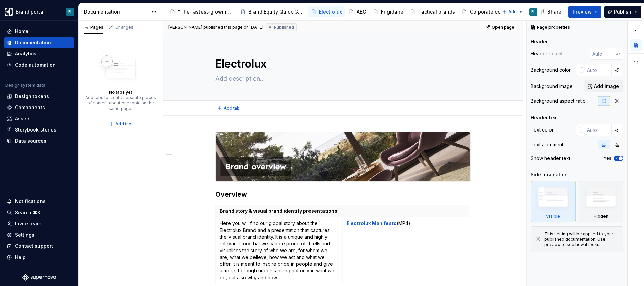 Image resolution: width=644 pixels, height=286 pixels. Describe the element at coordinates (500, 28) in the screenshot. I see `a: Open page` at that location.